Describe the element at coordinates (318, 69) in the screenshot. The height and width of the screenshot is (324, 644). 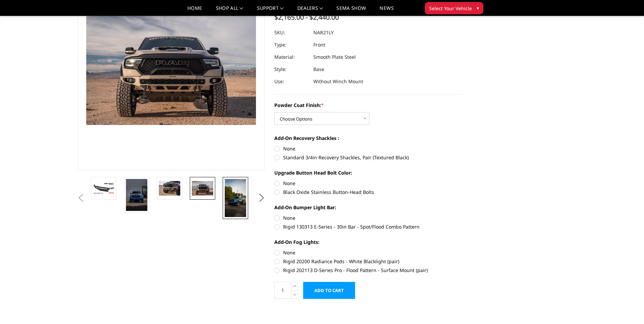
I see `dd: Base` at that location.